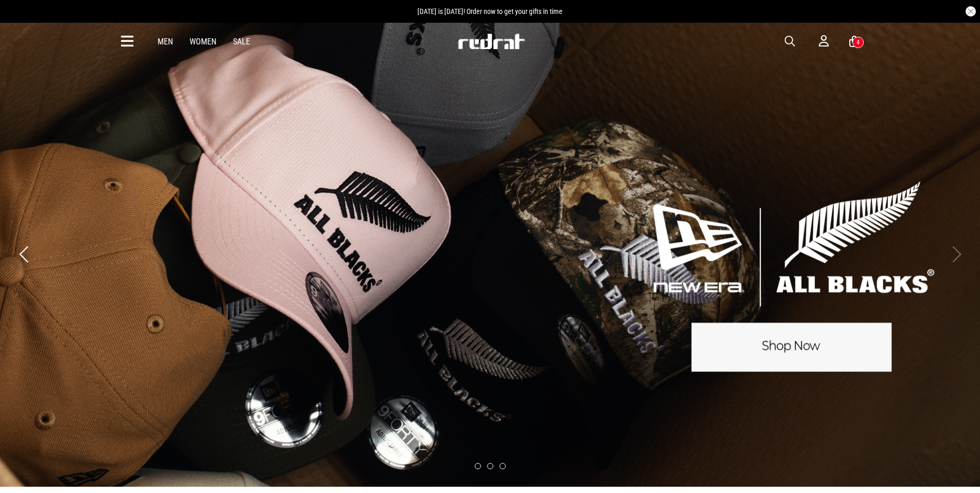 The width and height of the screenshot is (980, 493). Describe the element at coordinates (956, 254) in the screenshot. I see `button: Next slide` at that location.